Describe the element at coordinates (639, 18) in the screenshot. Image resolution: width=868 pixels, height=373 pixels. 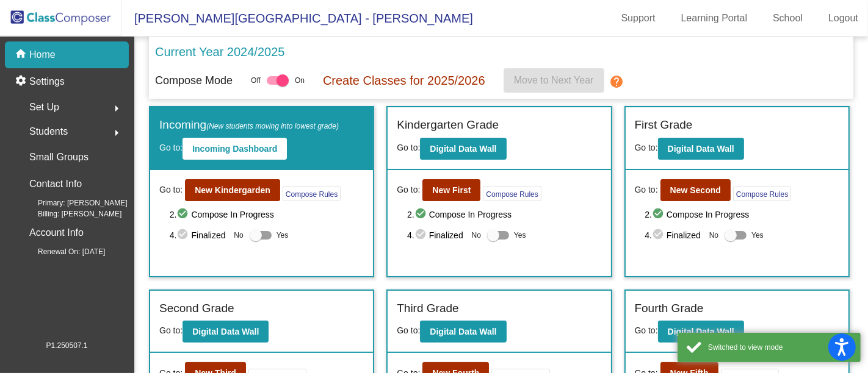
I see `a: Support` at that location.